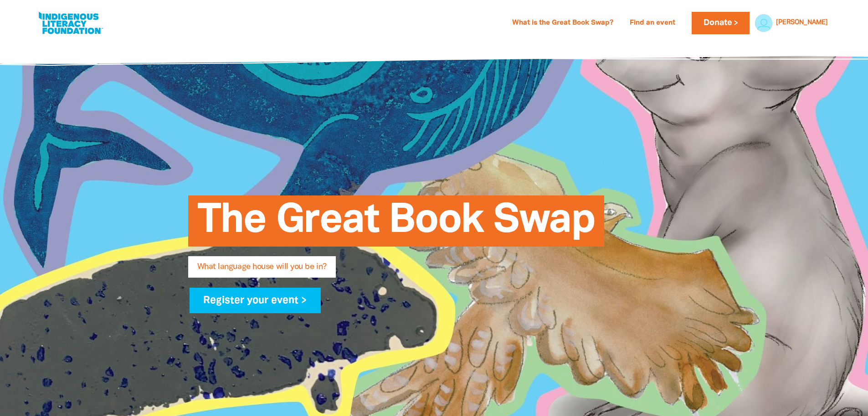 The image size is (868, 416). I want to click on a: Register your event >, so click(255, 300).